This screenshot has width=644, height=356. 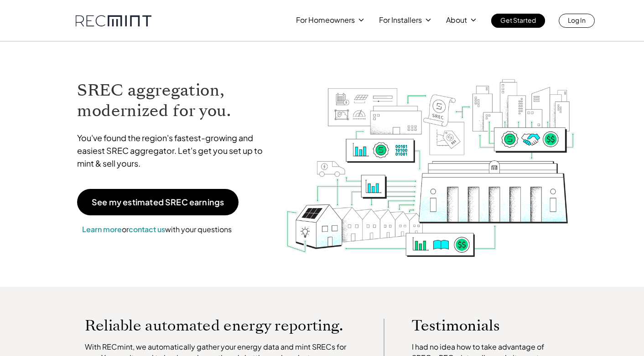 What do you see at coordinates (576, 20) in the screenshot?
I see `p: Log In` at bounding box center [576, 20].